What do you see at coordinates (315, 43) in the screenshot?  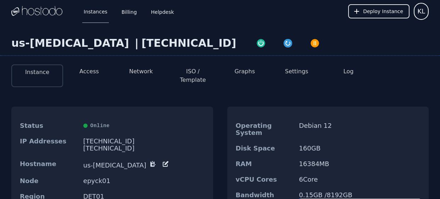 I see `img: Power Off` at bounding box center [315, 43].